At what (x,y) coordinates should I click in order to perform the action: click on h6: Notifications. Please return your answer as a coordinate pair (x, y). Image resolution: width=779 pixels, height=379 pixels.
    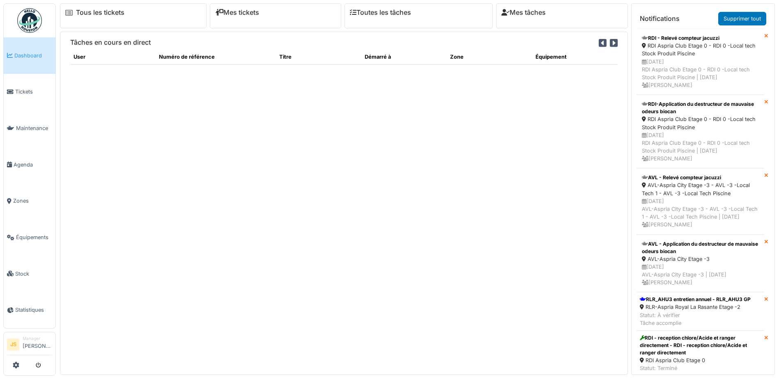
    Looking at the image, I should click on (659, 18).